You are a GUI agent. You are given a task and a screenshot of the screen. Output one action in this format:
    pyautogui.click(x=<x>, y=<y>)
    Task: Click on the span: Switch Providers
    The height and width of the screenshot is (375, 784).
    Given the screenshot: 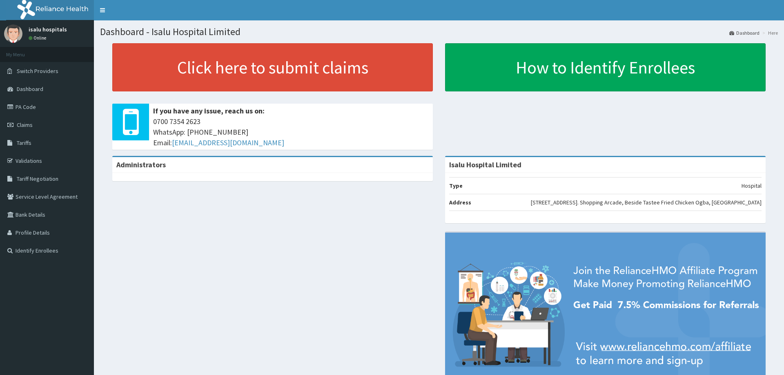 What is the action you would take?
    pyautogui.click(x=38, y=71)
    